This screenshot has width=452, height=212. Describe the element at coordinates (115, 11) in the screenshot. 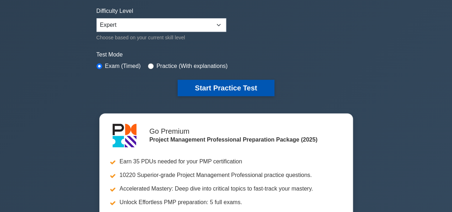

I see `label: Difficulty Level` at that location.